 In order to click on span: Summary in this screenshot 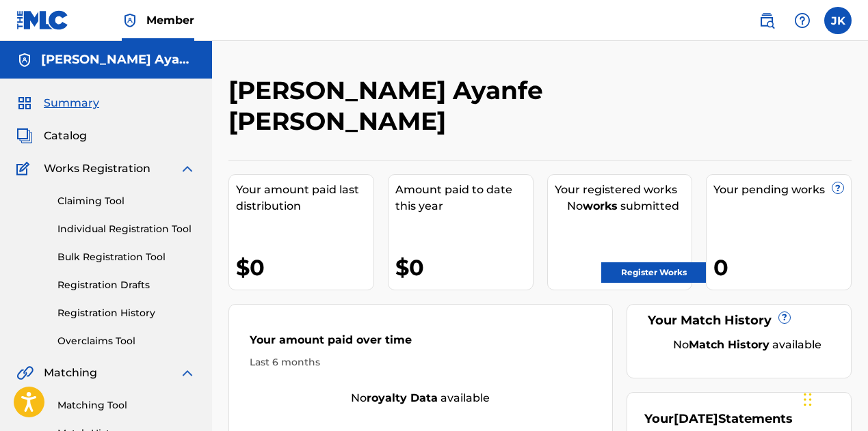, I will do `click(72, 103)`.